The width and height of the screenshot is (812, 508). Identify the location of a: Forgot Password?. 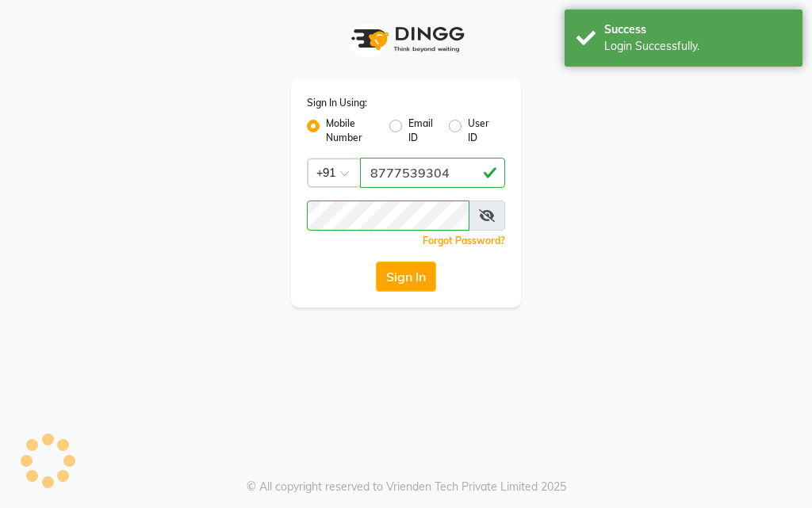
(464, 240).